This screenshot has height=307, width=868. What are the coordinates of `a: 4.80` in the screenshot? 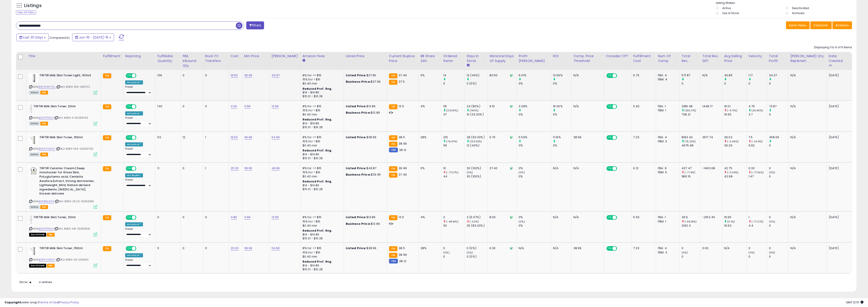 It's located at (234, 217).